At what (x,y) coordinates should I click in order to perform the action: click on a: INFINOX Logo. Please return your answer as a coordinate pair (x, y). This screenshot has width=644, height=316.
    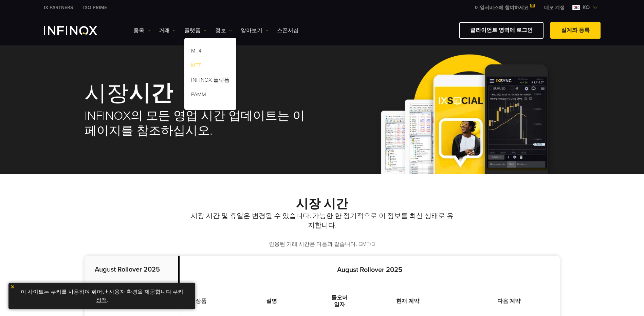
    Looking at the image, I should click on (78, 31).